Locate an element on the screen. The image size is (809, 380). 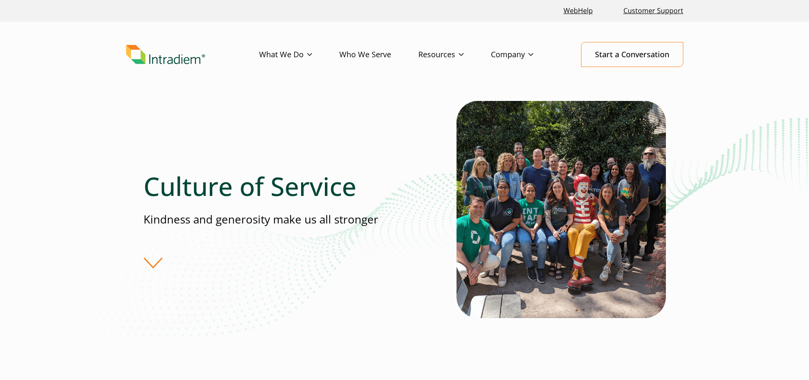
h1: Culture of Service is located at coordinates (274, 186).